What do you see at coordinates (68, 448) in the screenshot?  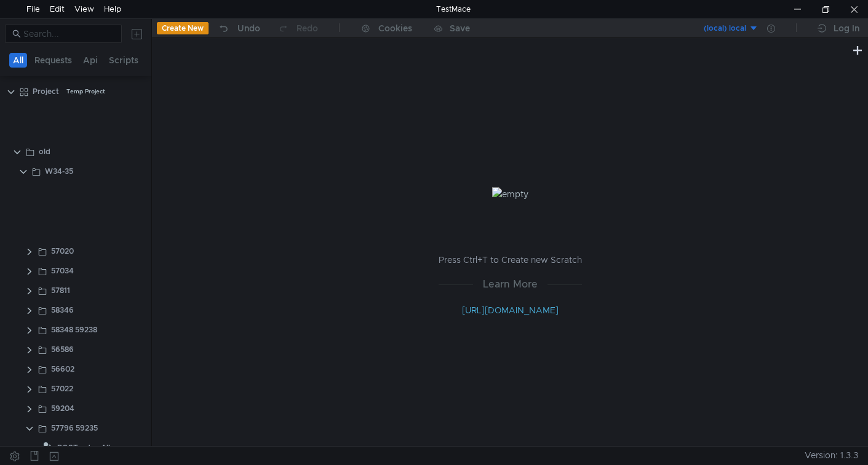 I see `span: POST` at bounding box center [68, 448].